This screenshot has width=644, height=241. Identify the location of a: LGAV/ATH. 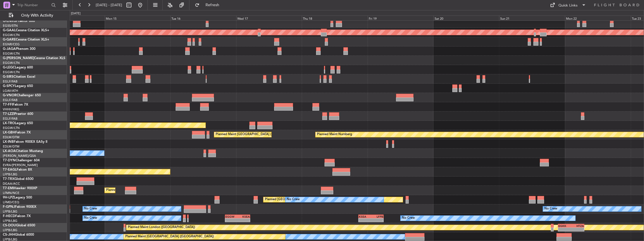
(10, 91).